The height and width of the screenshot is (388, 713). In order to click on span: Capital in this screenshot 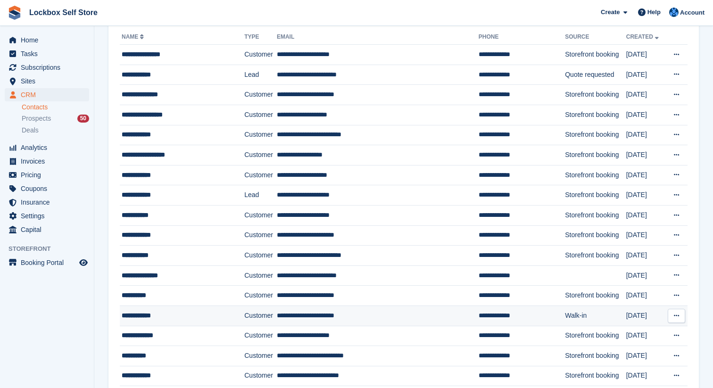, I will do `click(49, 230)`.